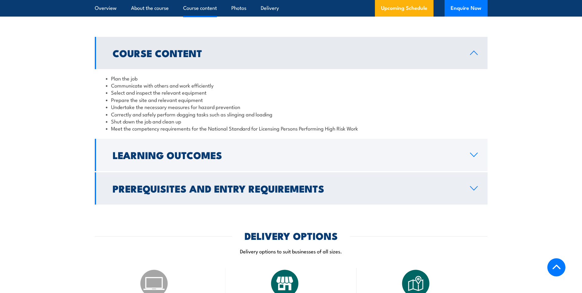  What do you see at coordinates (291, 188) in the screenshot?
I see `a: Prerequisites and Entry Requirements` at bounding box center [291, 188].